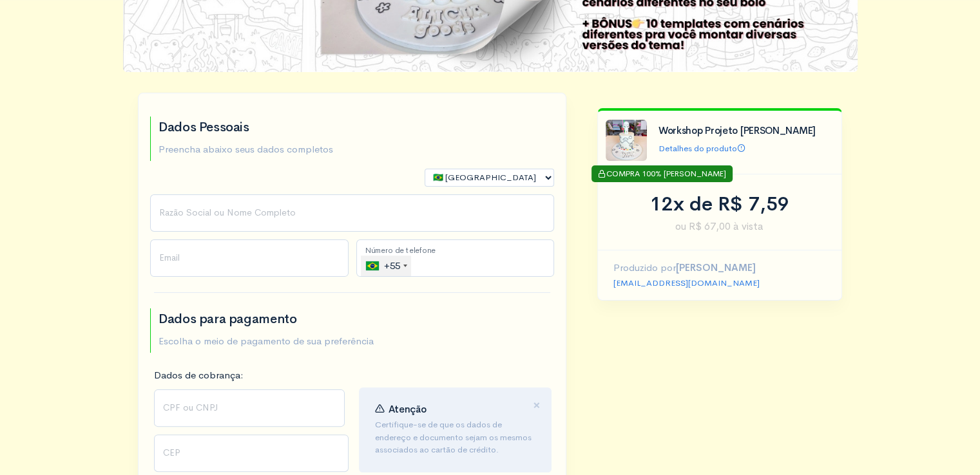 Image resolution: width=980 pixels, height=475 pixels. I want to click on h2: Dados Pessoais, so click(245, 128).